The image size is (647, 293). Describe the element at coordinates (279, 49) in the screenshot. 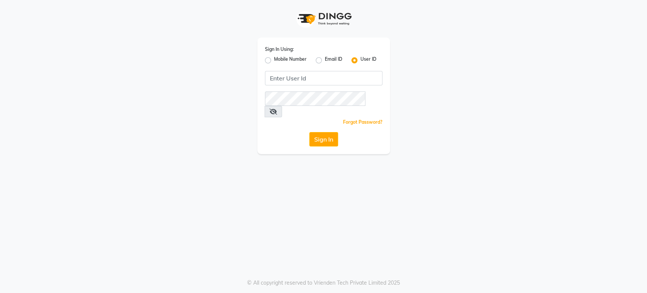

I see `label: Sign In Using:` at that location.